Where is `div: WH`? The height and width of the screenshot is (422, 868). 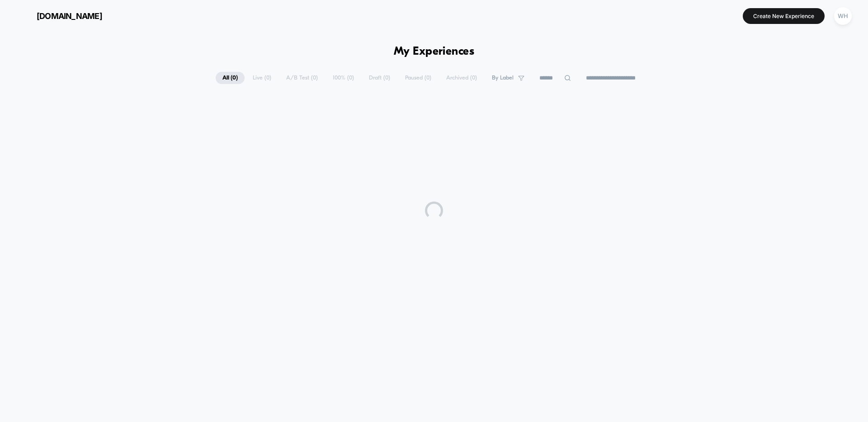 div: WH is located at coordinates (843, 16).